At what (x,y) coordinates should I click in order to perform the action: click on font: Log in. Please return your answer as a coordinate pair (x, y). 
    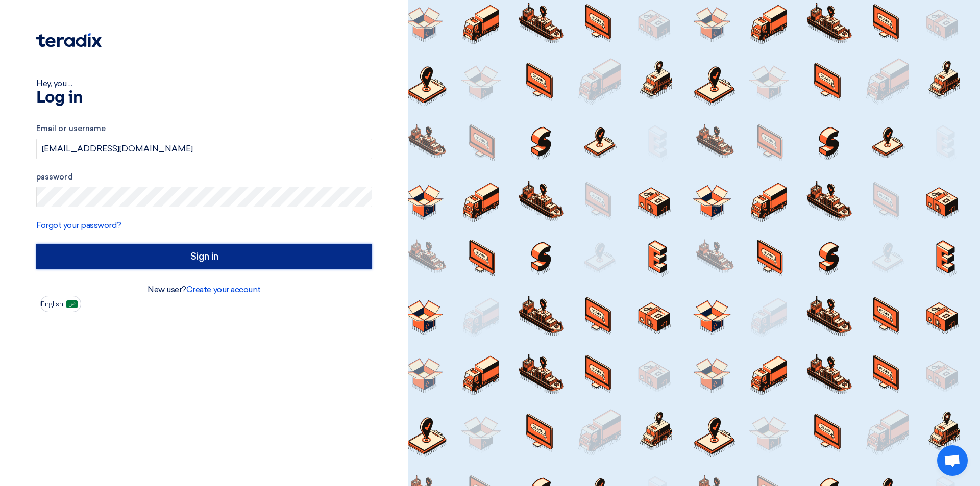
    Looking at the image, I should click on (59, 98).